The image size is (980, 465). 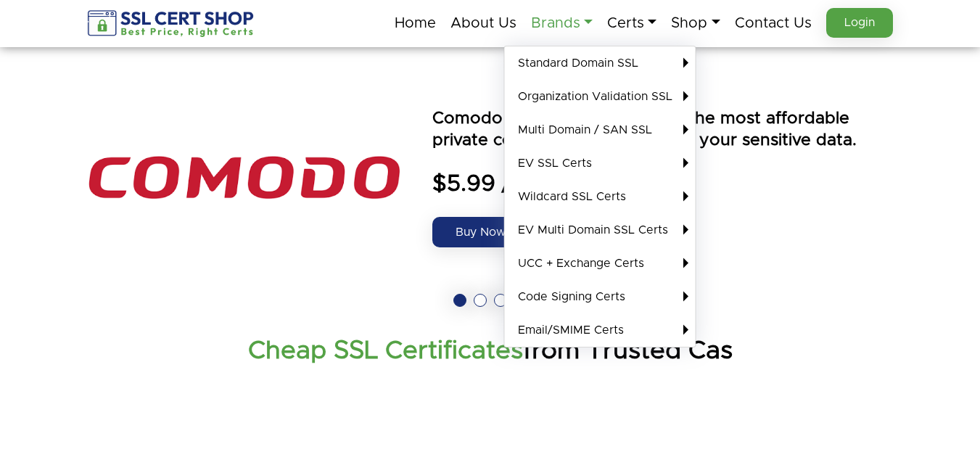 I want to click on a: About Us, so click(x=483, y=23).